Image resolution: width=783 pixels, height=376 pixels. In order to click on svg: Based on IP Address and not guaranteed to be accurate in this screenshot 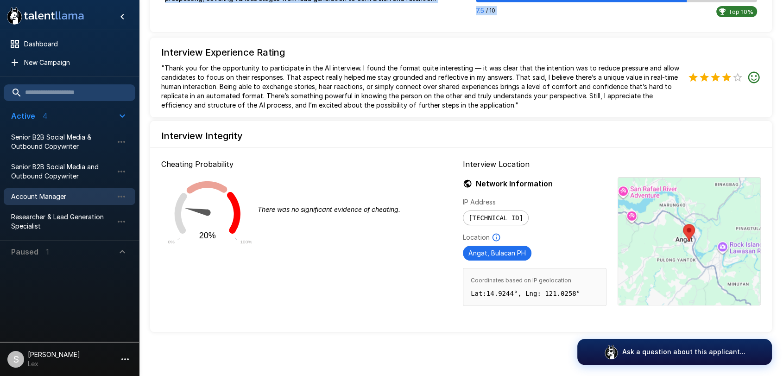, I will do `click(496, 237)`.